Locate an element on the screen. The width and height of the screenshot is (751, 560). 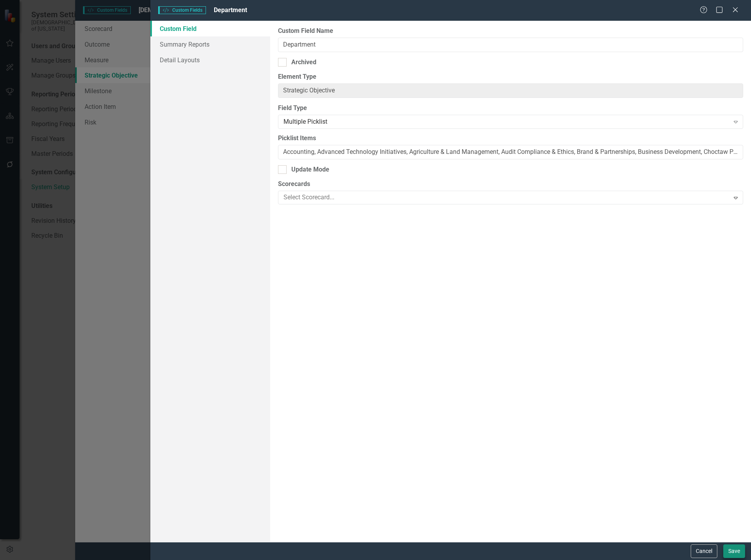
label: Scorecards is located at coordinates (511, 184).